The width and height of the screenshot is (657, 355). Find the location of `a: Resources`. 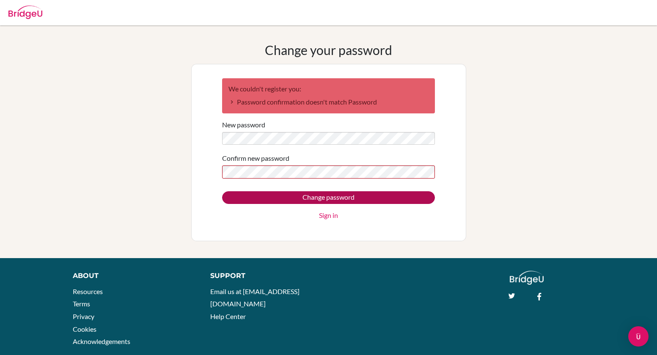

a: Resources is located at coordinates (88, 291).